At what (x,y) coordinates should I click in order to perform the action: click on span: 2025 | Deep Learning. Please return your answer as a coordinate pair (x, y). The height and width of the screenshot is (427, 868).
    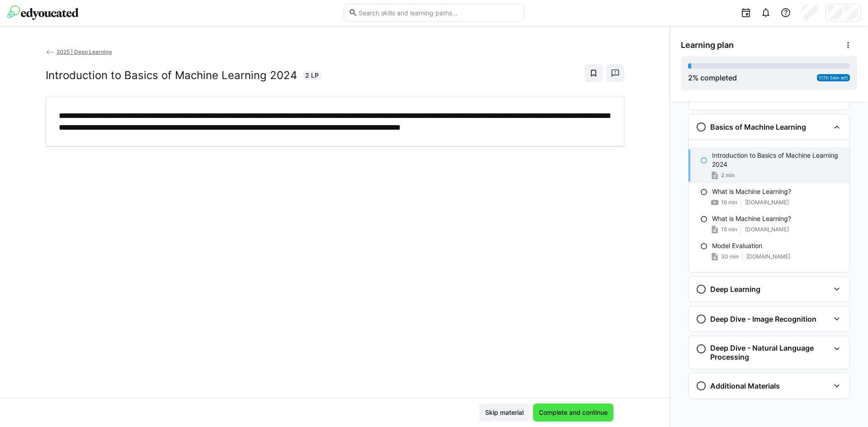
    Looking at the image, I should click on (84, 51).